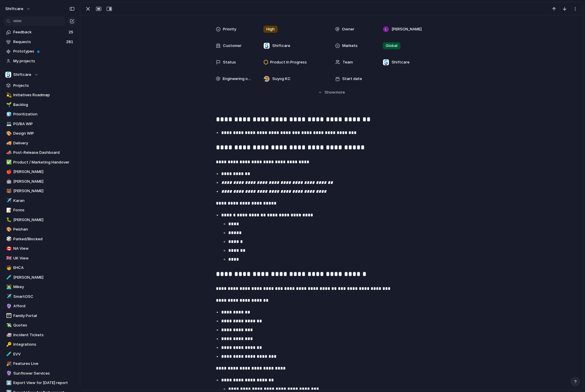  Describe the element at coordinates (44, 153) in the screenshot. I see `span: Post-Release Dashboard` at that location.